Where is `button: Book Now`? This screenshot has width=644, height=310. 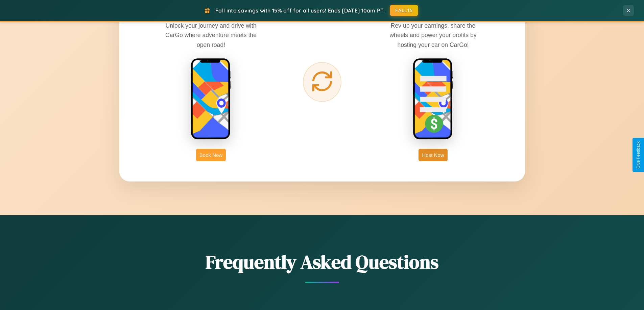
button: Book Now is located at coordinates (211, 155).